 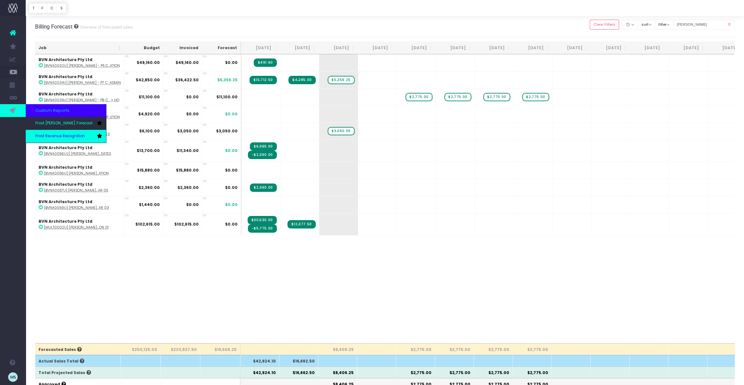 I want to click on span: Forecasted Sales, so click(x=60, y=350).